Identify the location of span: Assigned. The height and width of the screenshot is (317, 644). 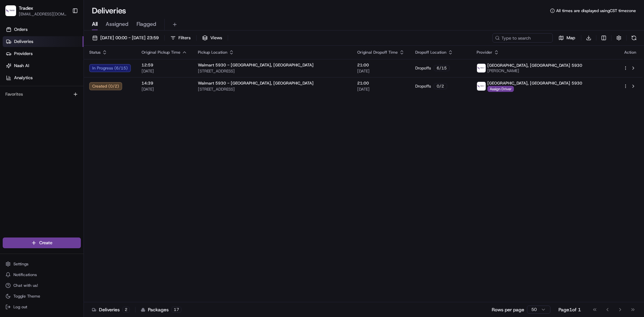
(117, 24).